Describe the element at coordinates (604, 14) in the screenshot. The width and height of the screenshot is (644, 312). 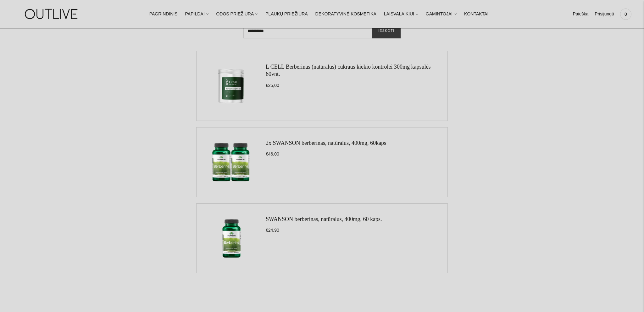
I see `a: Prisijungti` at that location.